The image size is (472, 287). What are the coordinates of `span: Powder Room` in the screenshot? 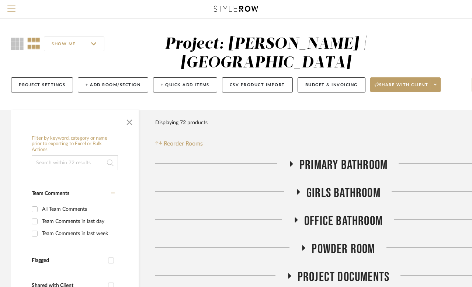 It's located at (344, 249).